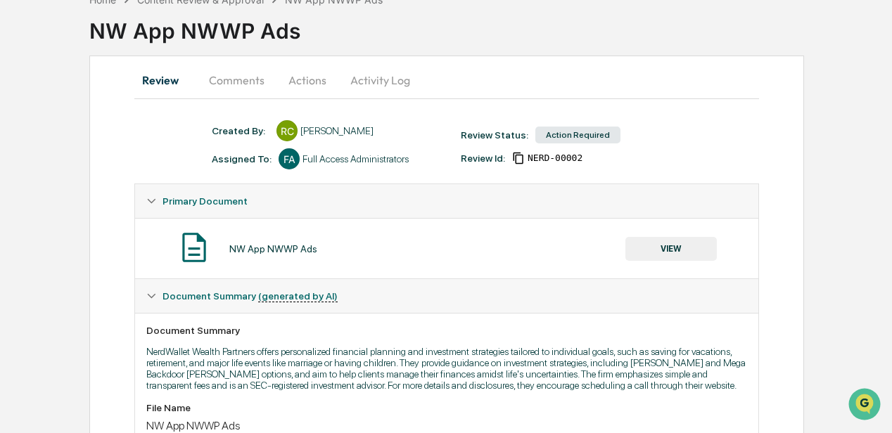 This screenshot has height=433, width=892. Describe the element at coordinates (447, 408) in the screenshot. I see `div: File Name` at that location.